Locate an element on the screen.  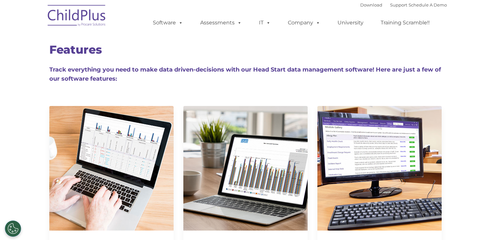
a: Support is located at coordinates (399, 5).